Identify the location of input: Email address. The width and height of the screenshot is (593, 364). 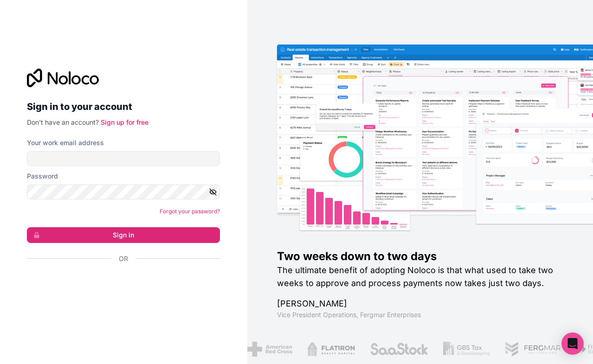
(123, 159).